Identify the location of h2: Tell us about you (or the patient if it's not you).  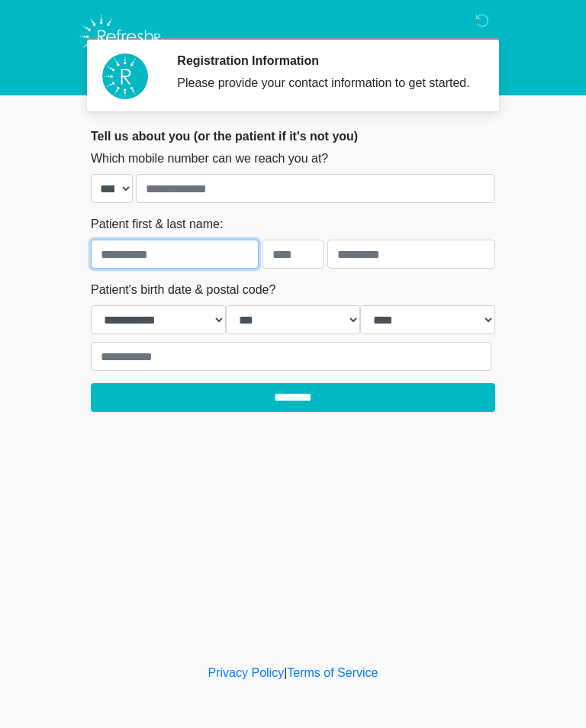
(293, 136).